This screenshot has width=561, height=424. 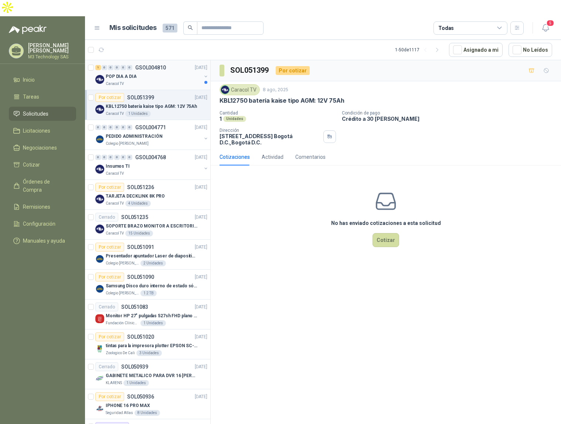 What do you see at coordinates (270, 130) in the screenshot?
I see `p: Dirección` at bounding box center [270, 130].